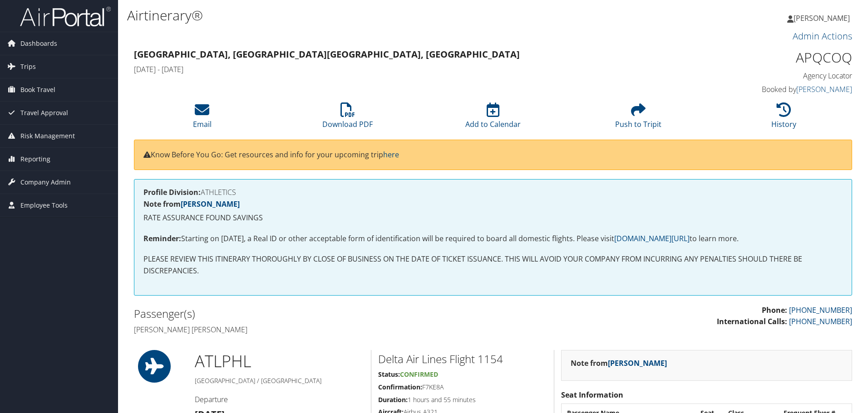 Image resolution: width=868 pixels, height=413 pixels. I want to click on span: Company Admin, so click(45, 182).